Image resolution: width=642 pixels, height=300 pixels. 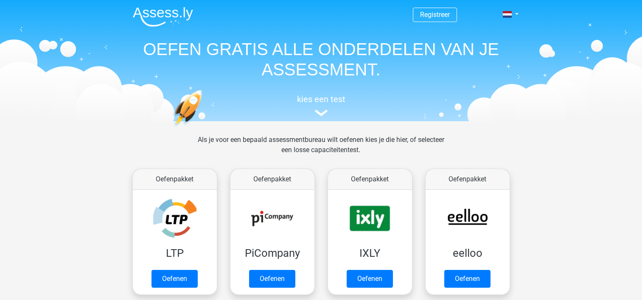 What do you see at coordinates (321, 150) in the screenshot?
I see `div: Als je voor een bepaald assessmentbureau wilt oefenen kies je die hier, of selecteer een losse ca...` at bounding box center [321, 150].